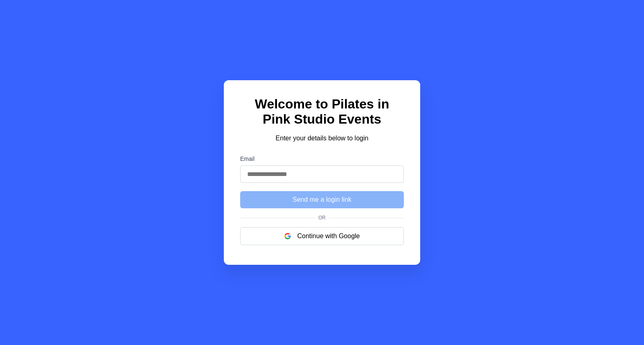 The height and width of the screenshot is (345, 644). Describe the element at coordinates (322, 200) in the screenshot. I see `button: Send me a login link` at that location.